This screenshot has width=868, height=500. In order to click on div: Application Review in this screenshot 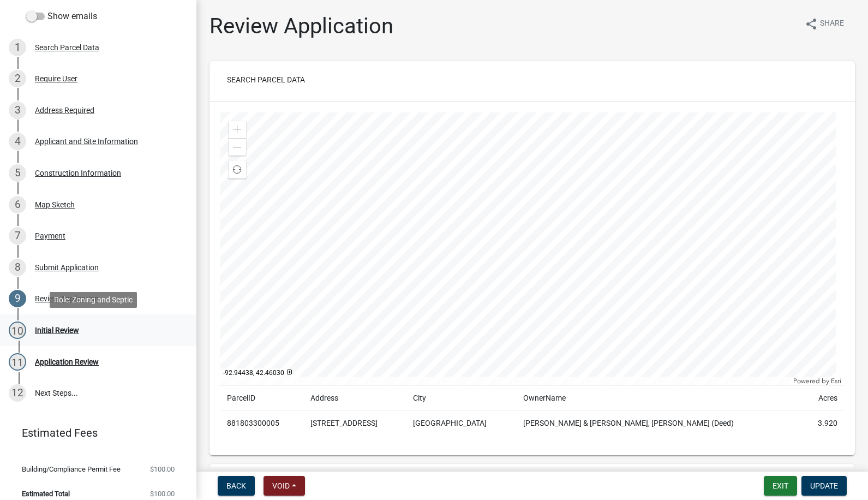, I will do `click(67, 362)`.